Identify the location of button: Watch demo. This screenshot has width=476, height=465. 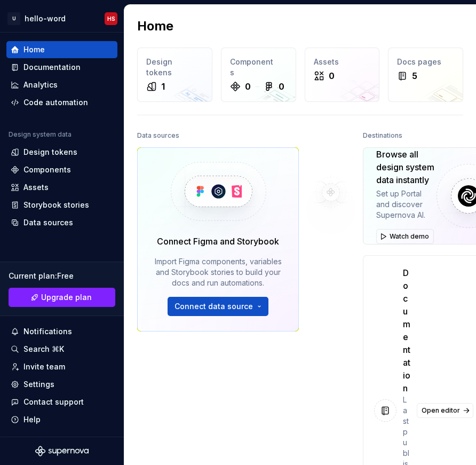
(405, 237).